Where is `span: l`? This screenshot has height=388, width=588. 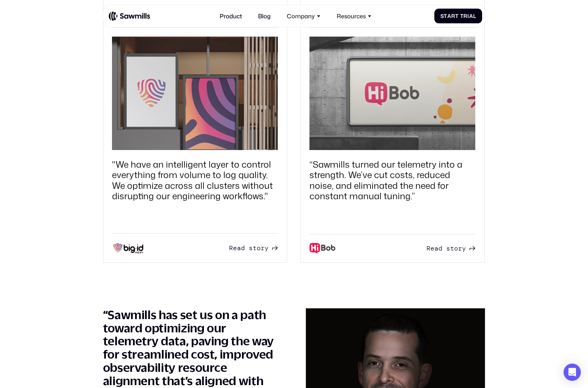
span: l is located at coordinates (475, 16).